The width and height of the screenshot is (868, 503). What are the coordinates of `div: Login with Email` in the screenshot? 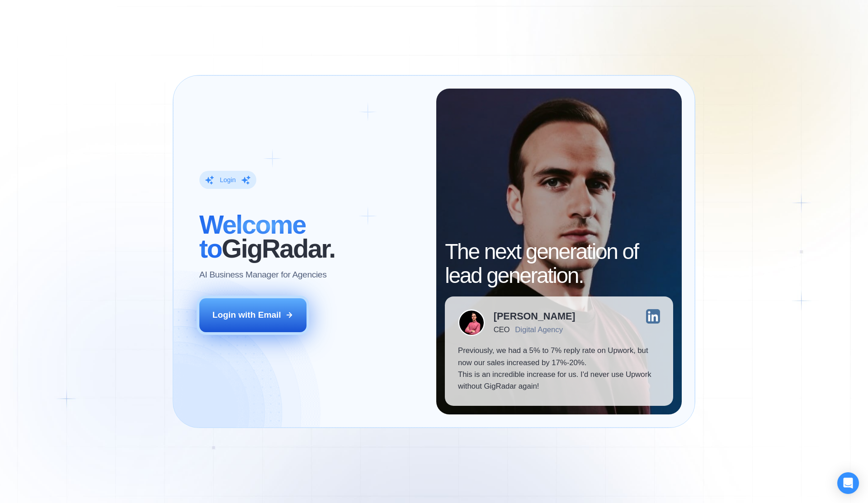 It's located at (247, 315).